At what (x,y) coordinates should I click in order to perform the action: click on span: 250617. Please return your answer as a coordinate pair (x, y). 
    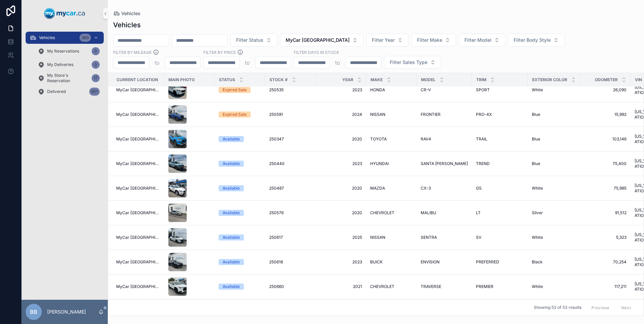
    Looking at the image, I should click on (276, 238).